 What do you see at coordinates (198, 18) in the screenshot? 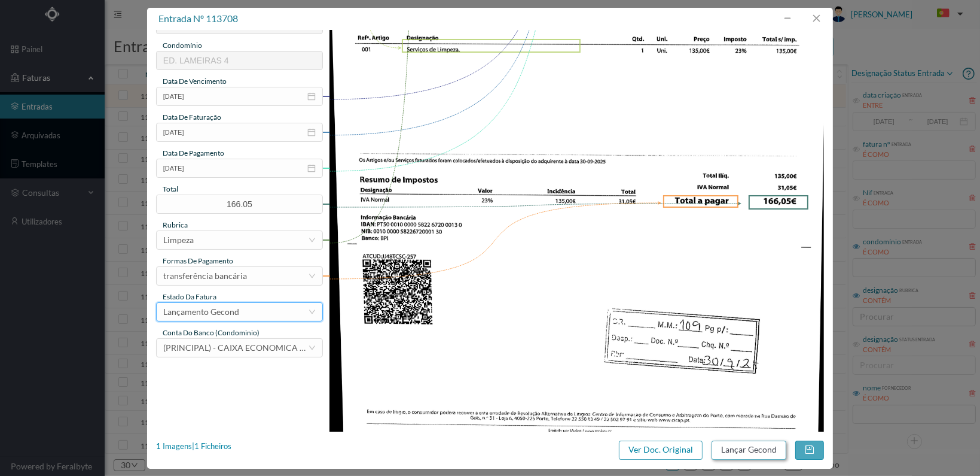
I see `span: entrada nº 113708` at bounding box center [198, 18].